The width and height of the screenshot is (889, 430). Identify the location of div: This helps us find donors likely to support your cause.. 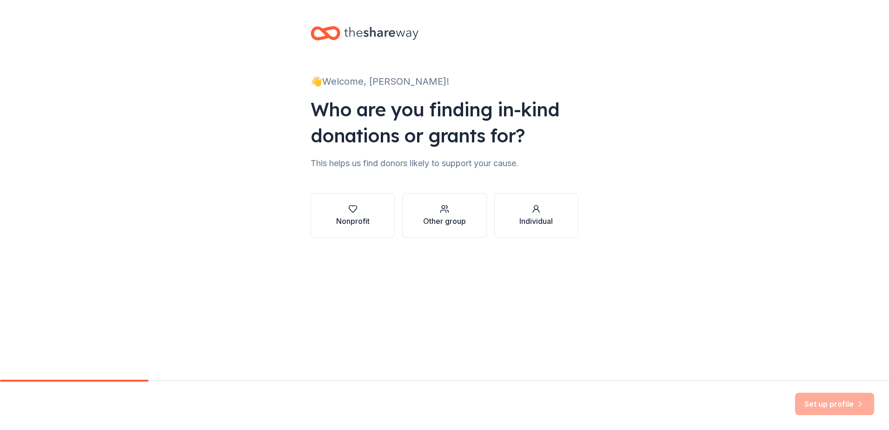
(445, 163).